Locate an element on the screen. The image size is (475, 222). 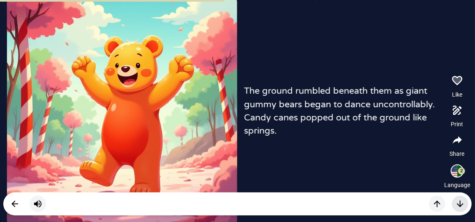
button: 2 is located at coordinates (457, 171).